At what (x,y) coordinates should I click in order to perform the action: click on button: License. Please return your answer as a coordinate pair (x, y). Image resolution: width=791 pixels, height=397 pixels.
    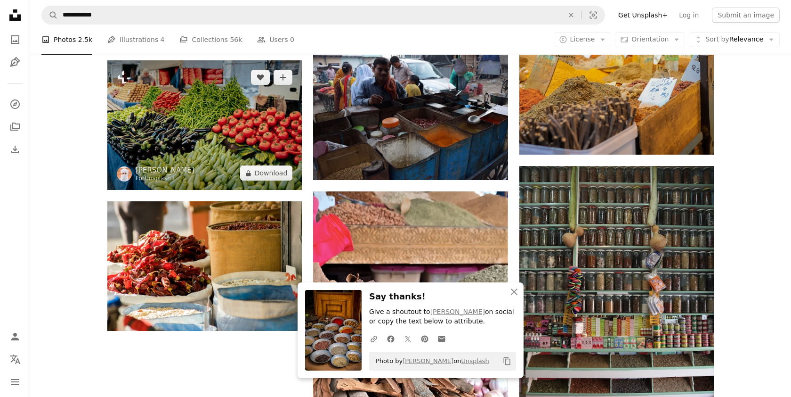
    Looking at the image, I should click on (583, 40).